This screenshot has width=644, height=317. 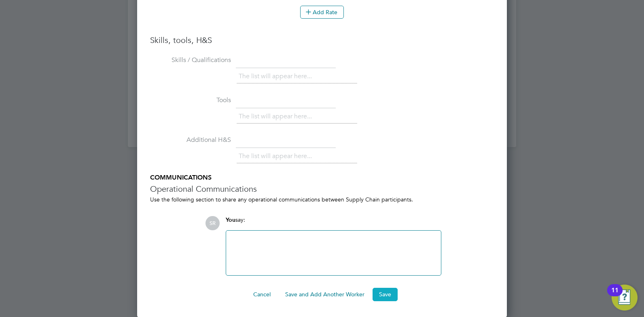 I want to click on h5: COMMUNICATIONS, so click(x=322, y=177).